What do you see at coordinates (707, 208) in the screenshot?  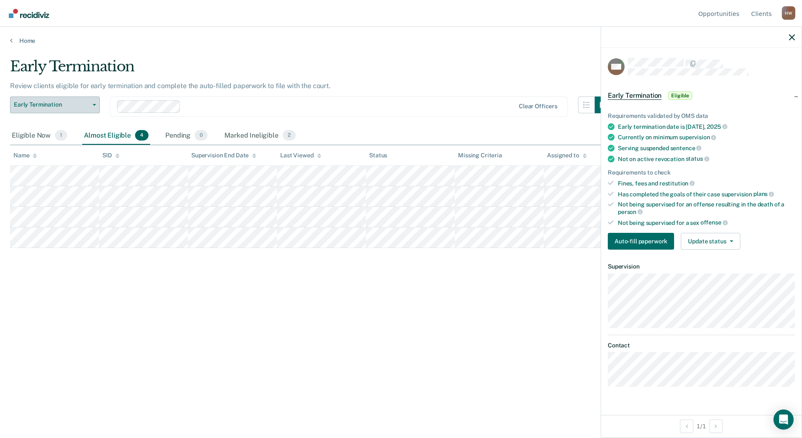 I see `div: Not being supervised for an offense resulting in the death of a` at bounding box center [707, 208].